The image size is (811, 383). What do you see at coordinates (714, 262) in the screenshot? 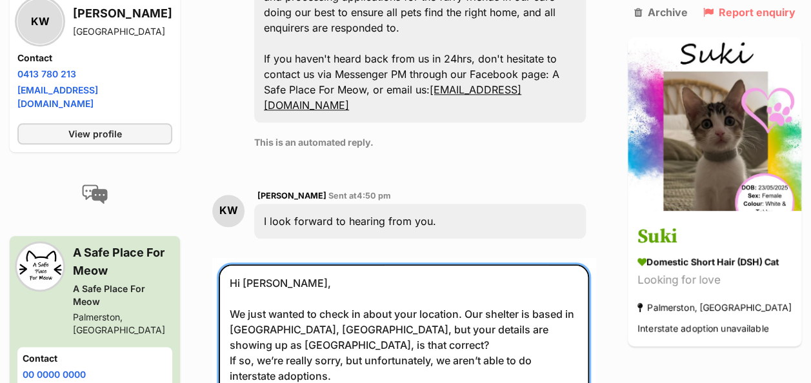
I see `div: Domestic Short Hair (DSH) Cat` at bounding box center [714, 262].